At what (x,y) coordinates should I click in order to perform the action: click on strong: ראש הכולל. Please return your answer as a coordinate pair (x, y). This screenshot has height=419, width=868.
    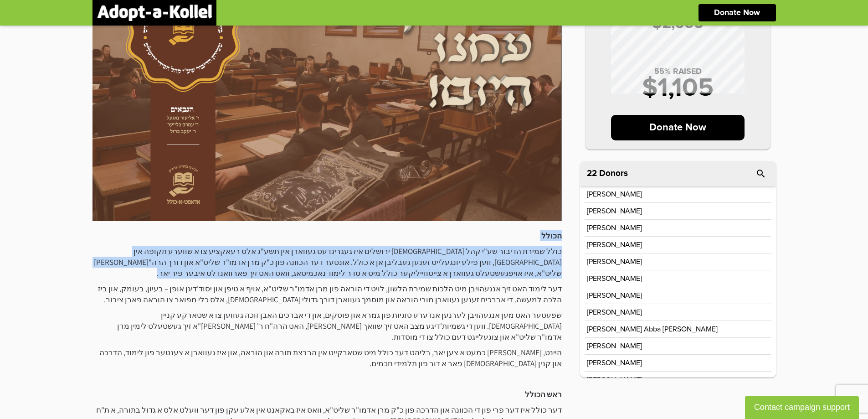
    Looking at the image, I should click on (543, 394).